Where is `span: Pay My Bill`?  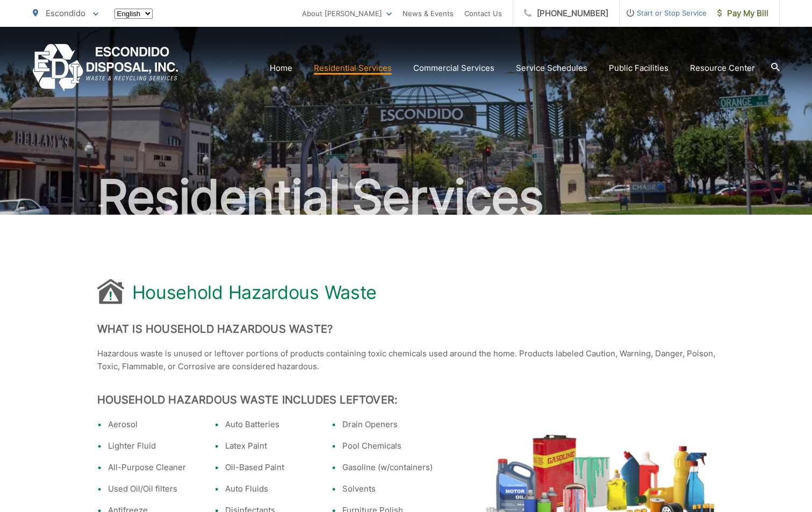 span: Pay My Bill is located at coordinates (742, 14).